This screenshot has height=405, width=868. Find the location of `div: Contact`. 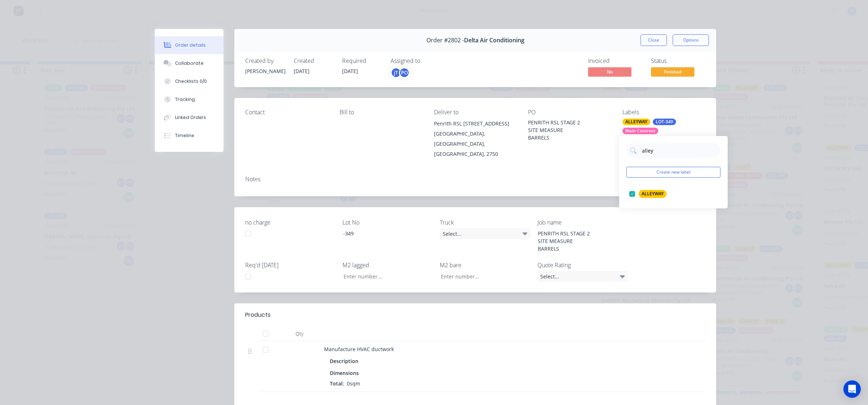

div: Contact is located at coordinates (286, 112).